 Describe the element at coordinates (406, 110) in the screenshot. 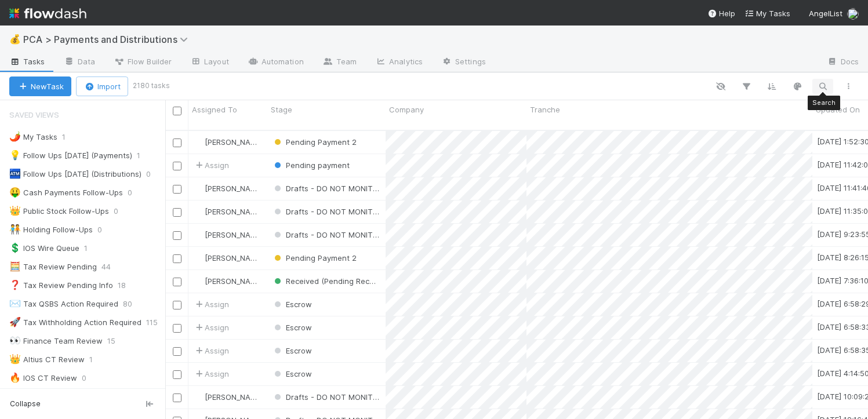

I see `span: Company` at that location.